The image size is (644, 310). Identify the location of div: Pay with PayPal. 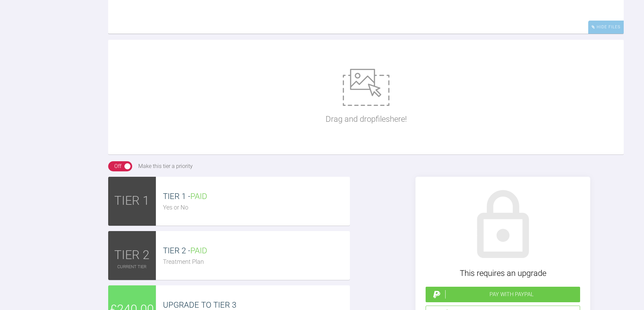
(511, 295).